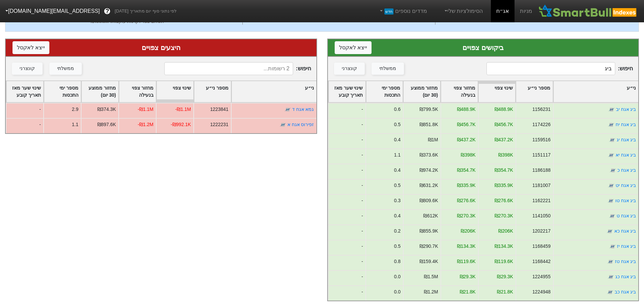 The width and height of the screenshot is (644, 308). Describe the element at coordinates (468, 231) in the screenshot. I see `div: ₪206K` at that location.